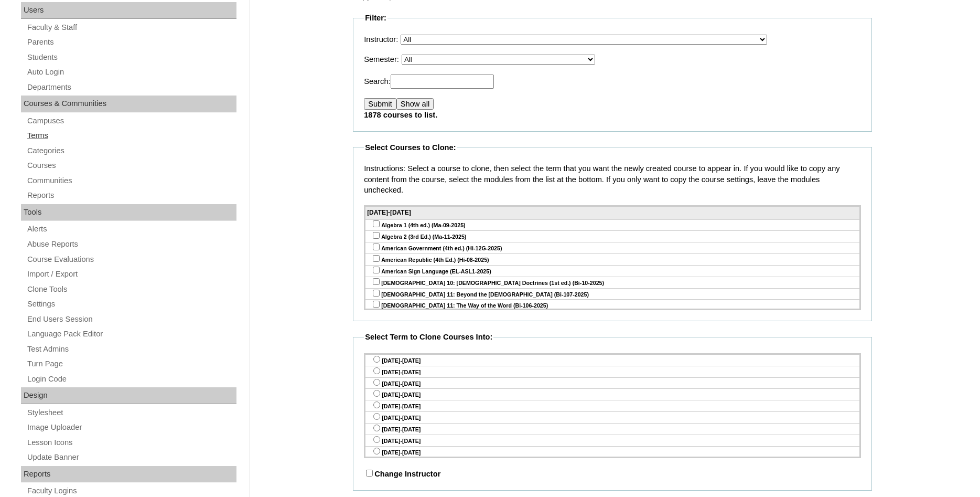 Image resolution: width=980 pixels, height=497 pixels. Describe the element at coordinates (131, 443) in the screenshot. I see `a: Lesson Icons` at that location.